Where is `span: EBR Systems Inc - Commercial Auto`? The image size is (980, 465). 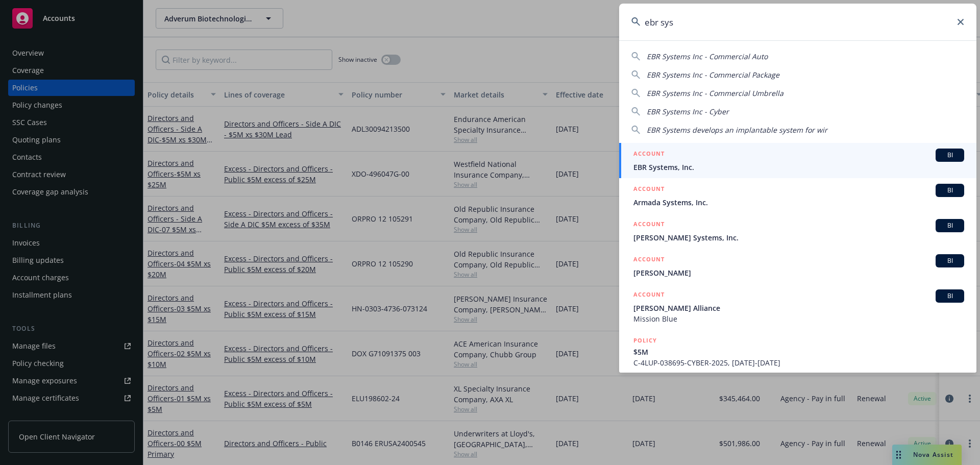
span: EBR Systems Inc - Commercial Auto is located at coordinates (707, 56).